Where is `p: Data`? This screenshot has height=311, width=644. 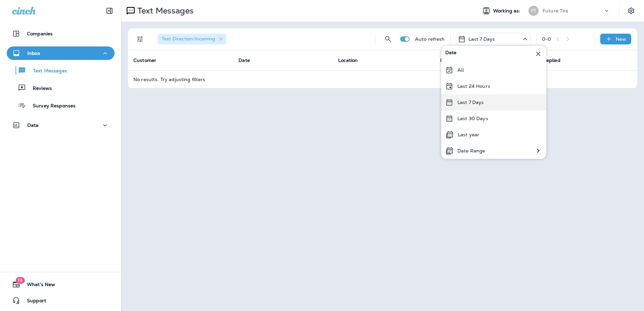 p: Data is located at coordinates (33, 125).